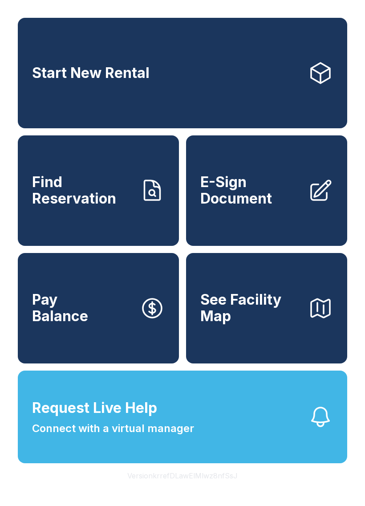  What do you see at coordinates (98, 308) in the screenshot?
I see `button: PayBalance` at bounding box center [98, 308].